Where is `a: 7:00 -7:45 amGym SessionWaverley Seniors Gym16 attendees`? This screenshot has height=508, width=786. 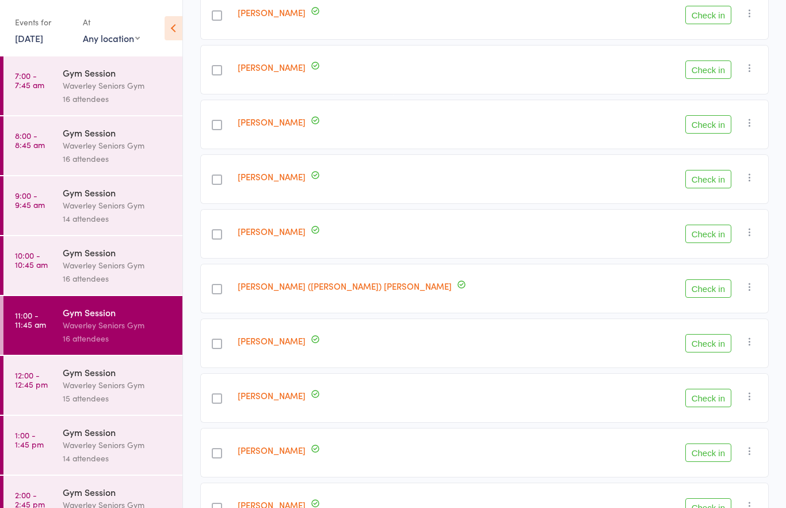
a: 7:00 -7:45 amGym SessionWaverley Seniors Gym16 attendees is located at coordinates (93, 86).